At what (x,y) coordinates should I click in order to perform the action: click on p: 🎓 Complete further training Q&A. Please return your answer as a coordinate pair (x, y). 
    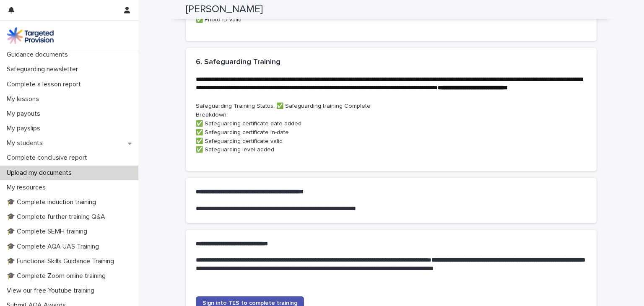
    Looking at the image, I should click on (57, 217).